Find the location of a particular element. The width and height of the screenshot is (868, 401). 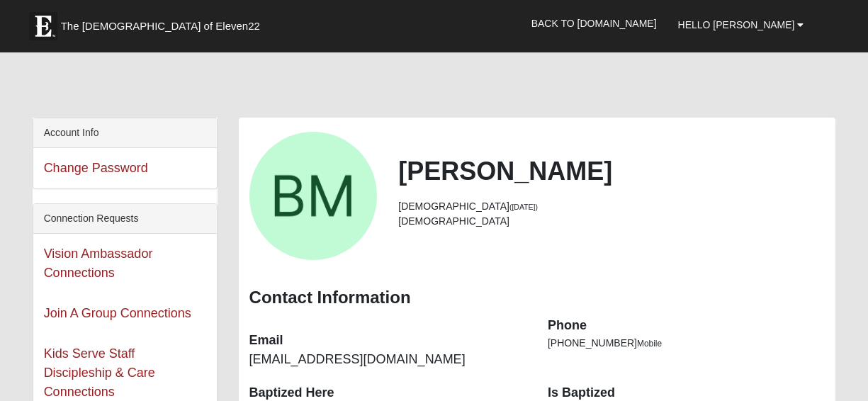

div: Account Info is located at coordinates (124, 133).